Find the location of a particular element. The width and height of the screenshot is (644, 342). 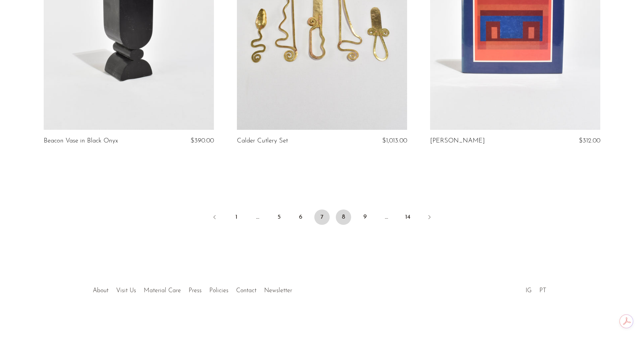

ul: Quick links is located at coordinates (192, 289).